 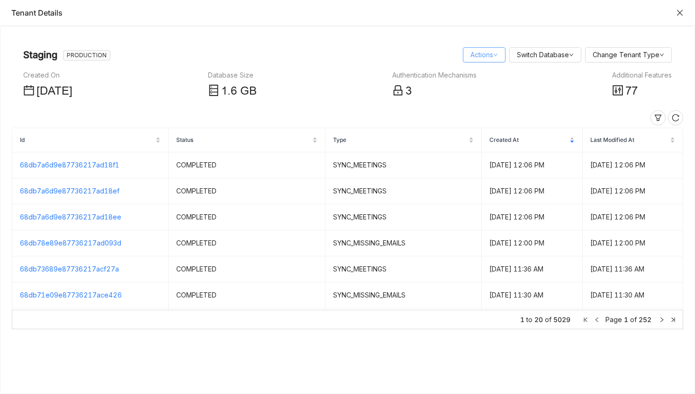 What do you see at coordinates (70, 165) in the screenshot?
I see `a: 68db7a6d9e87736217ad18f1` at bounding box center [70, 165].